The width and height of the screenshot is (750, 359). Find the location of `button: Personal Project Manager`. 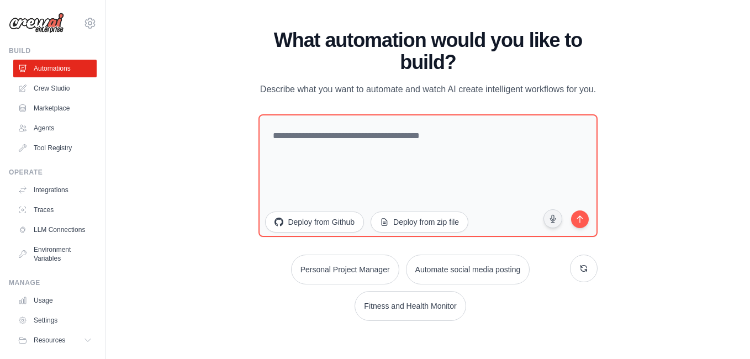

button: Personal Project Manager is located at coordinates (345, 270).